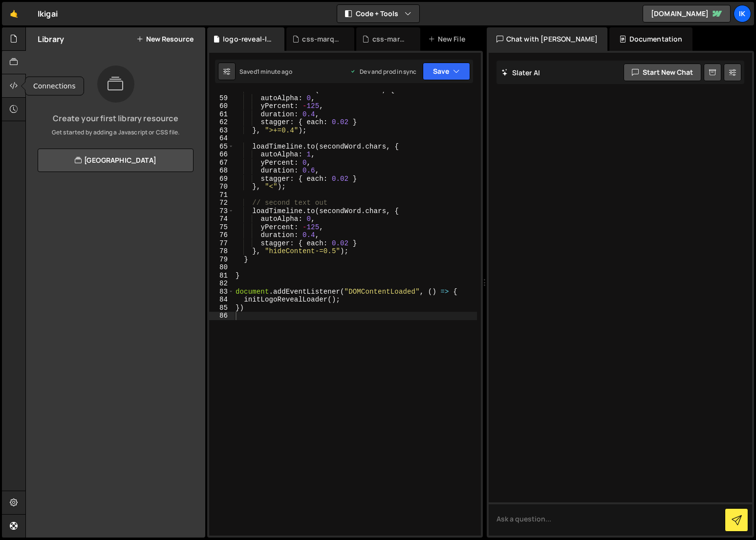 Image resolution: width=756 pixels, height=540 pixels. What do you see at coordinates (222, 211) in the screenshot?
I see `div: 73` at bounding box center [222, 211].